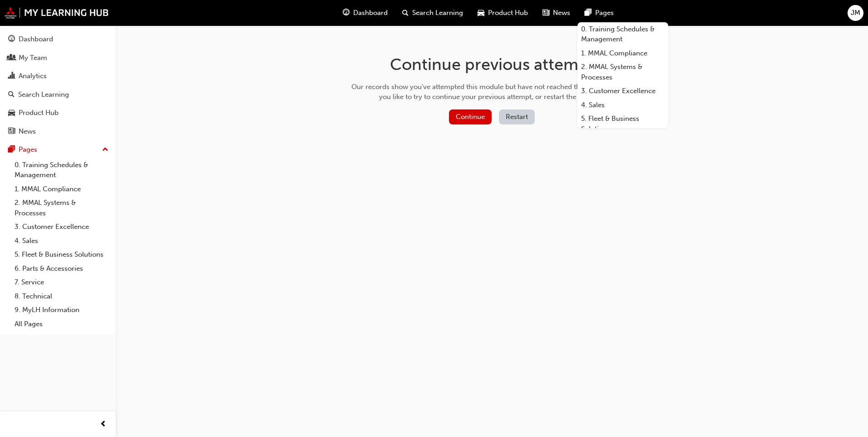  I want to click on div: News, so click(27, 131).